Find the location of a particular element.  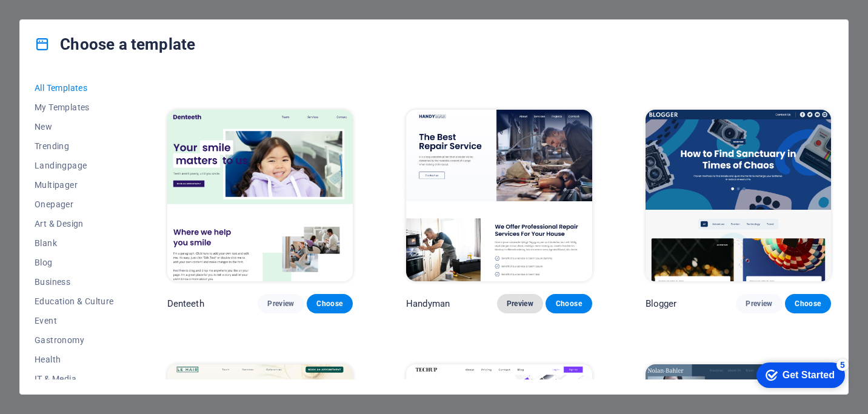

span: Business is located at coordinates (74, 282).